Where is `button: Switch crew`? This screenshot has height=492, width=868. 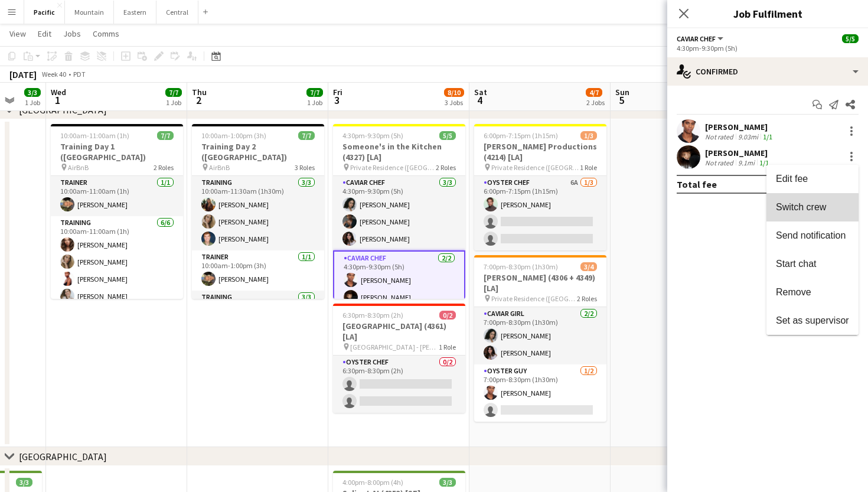 button: Switch crew is located at coordinates (812, 208).